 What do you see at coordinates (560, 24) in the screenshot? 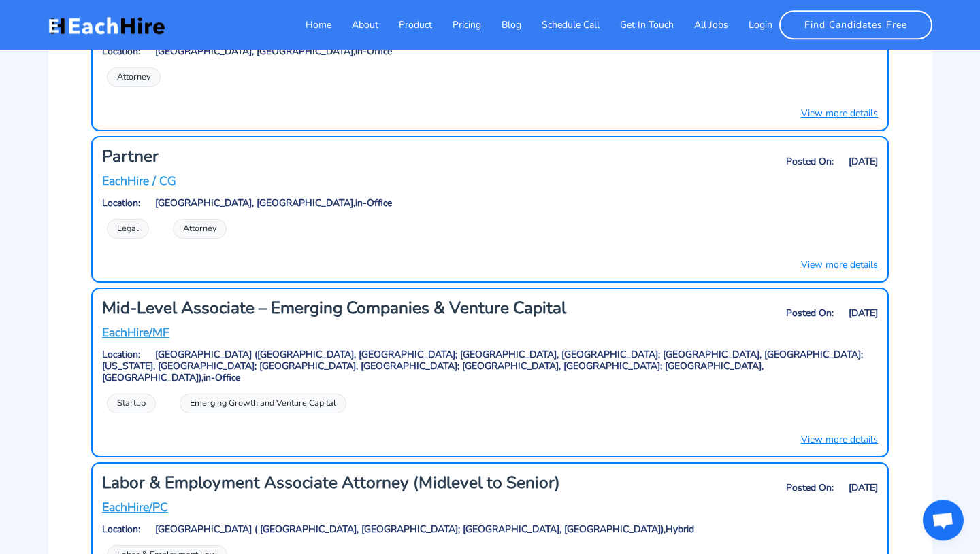
I see `a: Schedule Call` at bounding box center [560, 24].